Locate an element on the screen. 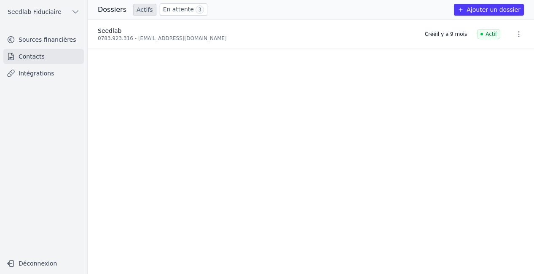  span: Seedlab Fiduciaire is located at coordinates (35, 12).